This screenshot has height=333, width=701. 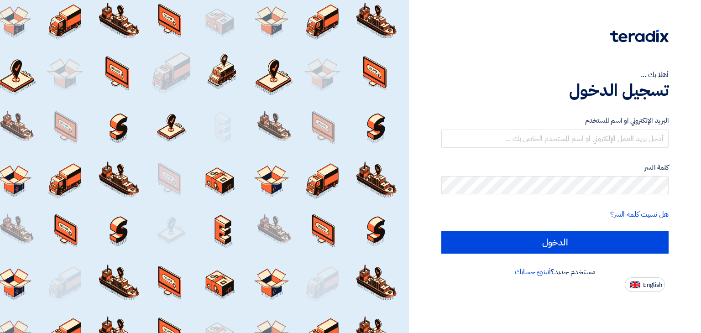 I want to click on h1: تسجيل الدخول, so click(x=555, y=90).